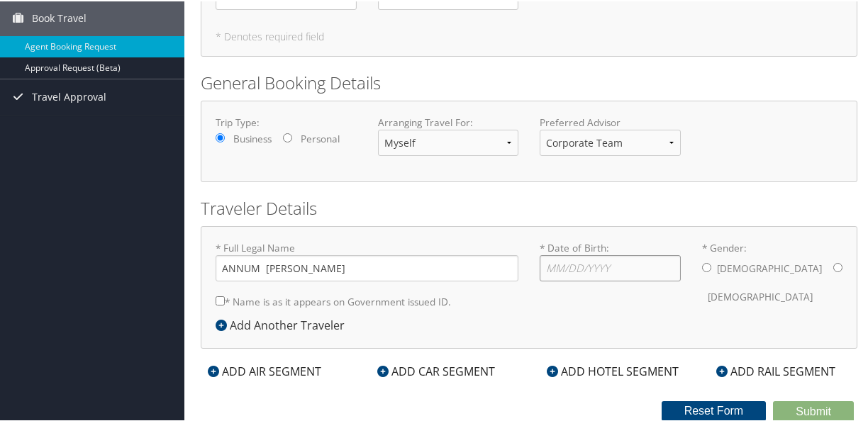 The height and width of the screenshot is (421, 868). Describe the element at coordinates (69, 96) in the screenshot. I see `span: Travel Approval` at that location.